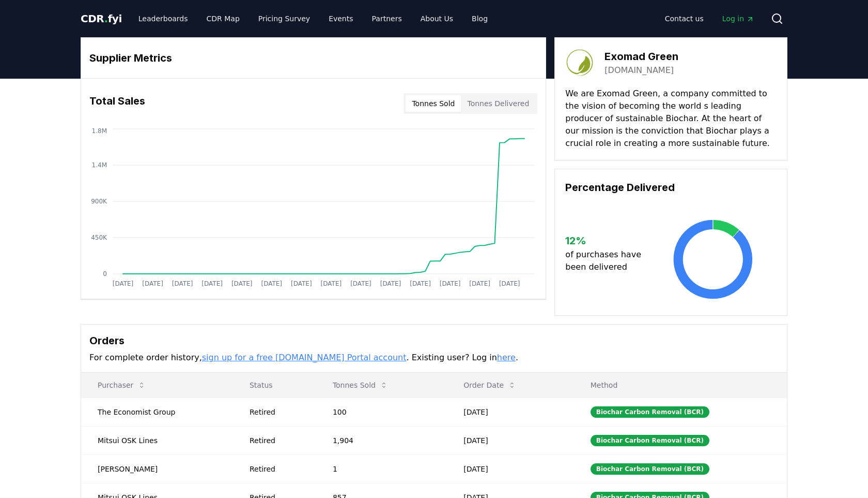  Describe the element at coordinates (284, 19) in the screenshot. I see `a: Pricing Survey` at that location.